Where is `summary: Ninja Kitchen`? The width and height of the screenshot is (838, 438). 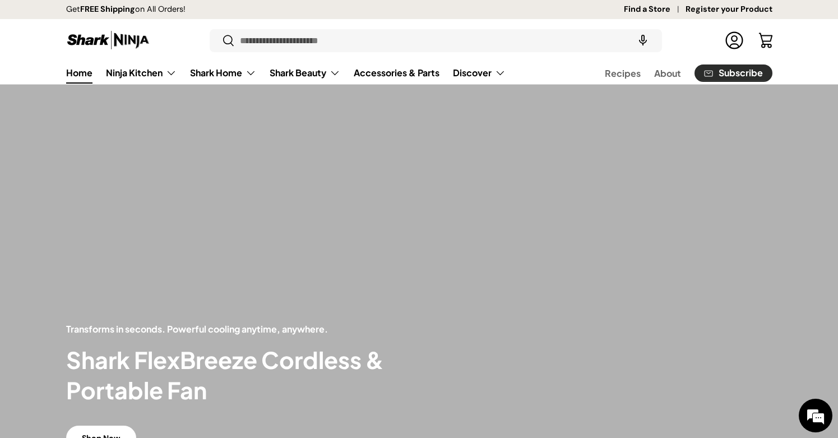
summary: Ninja Kitchen is located at coordinates (141, 73).